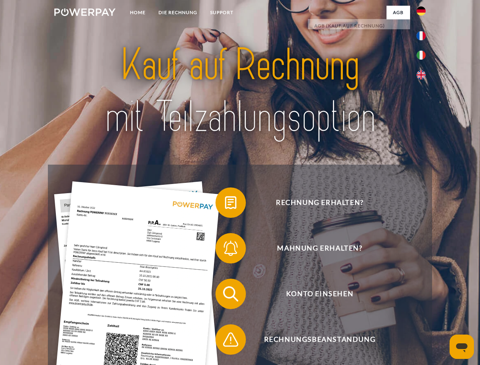  What do you see at coordinates (359, 26) in the screenshot?
I see `a: AGB (Kauf auf Rechnung)` at bounding box center [359, 26].